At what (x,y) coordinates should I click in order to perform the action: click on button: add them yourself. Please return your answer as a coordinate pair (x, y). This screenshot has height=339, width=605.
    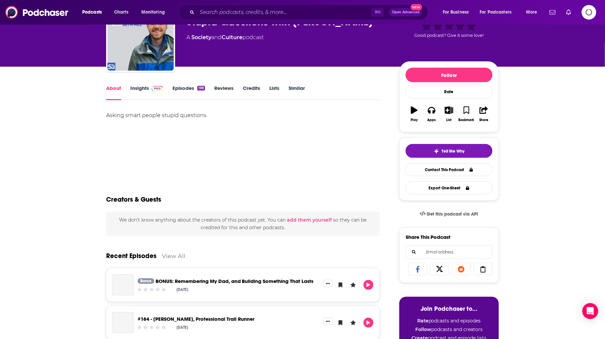
    Looking at the image, I should click on (309, 220).